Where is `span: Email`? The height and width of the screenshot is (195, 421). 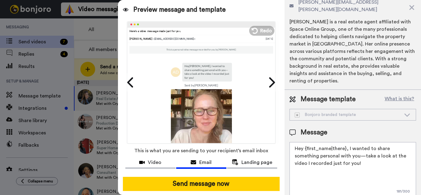
span: Email is located at coordinates (205, 162).